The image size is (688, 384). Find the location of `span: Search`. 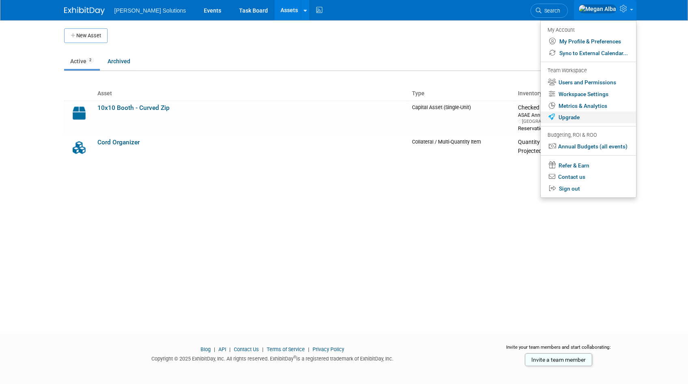

span: Search is located at coordinates (551, 11).